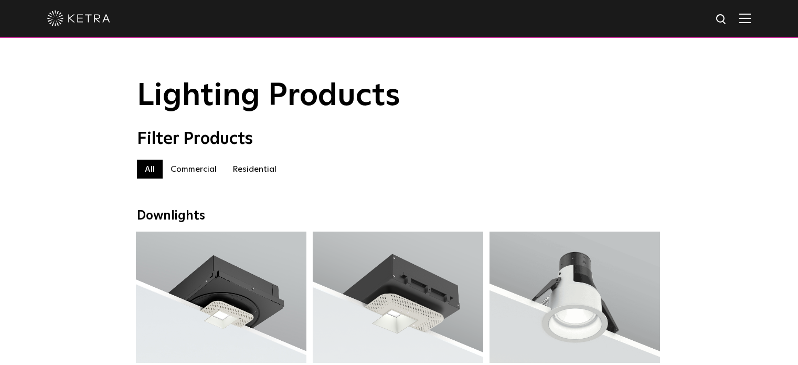  I want to click on img: ketra-logo-2019-white, so click(79, 18).